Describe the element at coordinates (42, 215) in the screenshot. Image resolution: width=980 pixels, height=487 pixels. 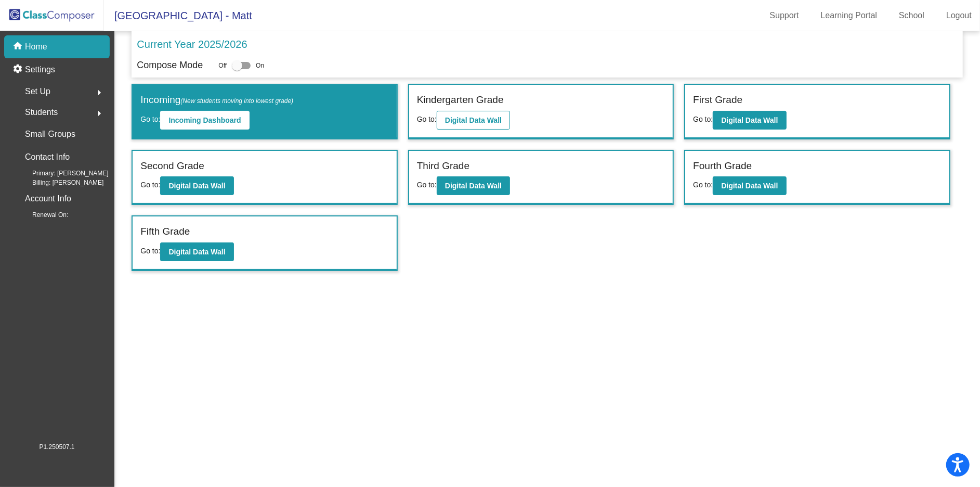
I see `span: Renewal On:` at that location.